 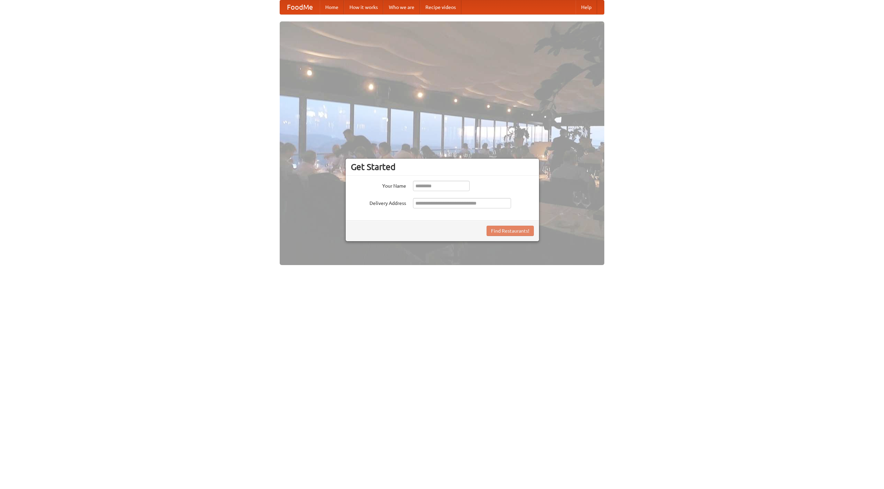 What do you see at coordinates (442, 167) in the screenshot?
I see `h3: Get Started` at bounding box center [442, 167].